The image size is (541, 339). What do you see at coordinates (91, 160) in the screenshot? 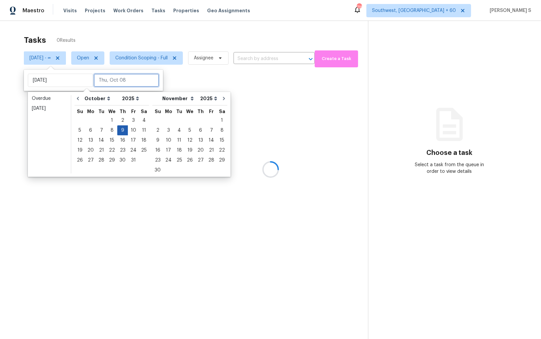
I see `div: Mon Oct 27 2025` at bounding box center [91, 160].